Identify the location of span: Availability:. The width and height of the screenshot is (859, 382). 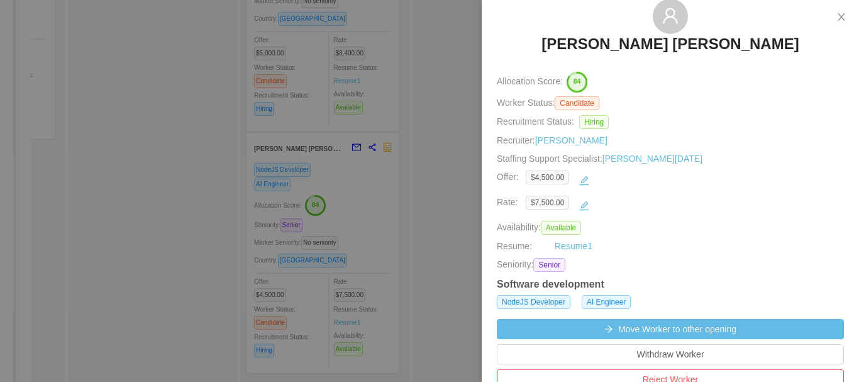
(542, 227).